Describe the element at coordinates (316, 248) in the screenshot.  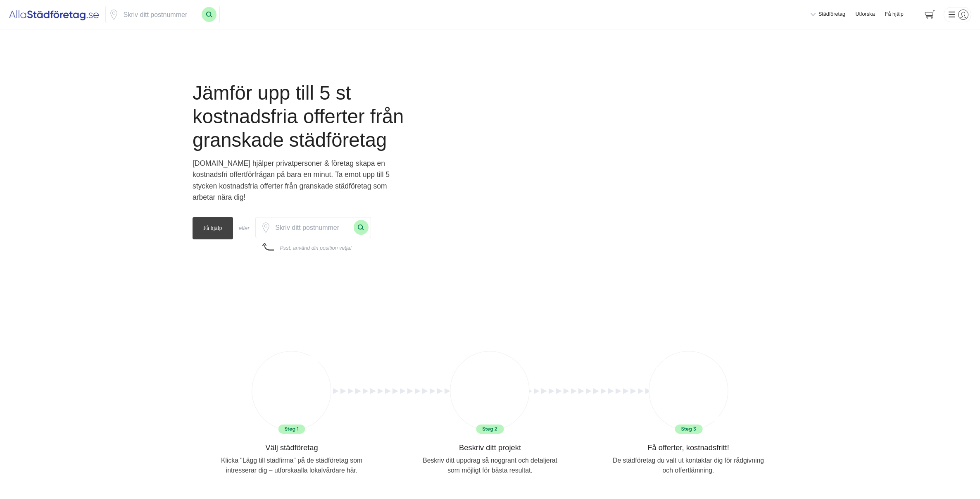
I see `div: Psst, använd din position vetja!` at that location.